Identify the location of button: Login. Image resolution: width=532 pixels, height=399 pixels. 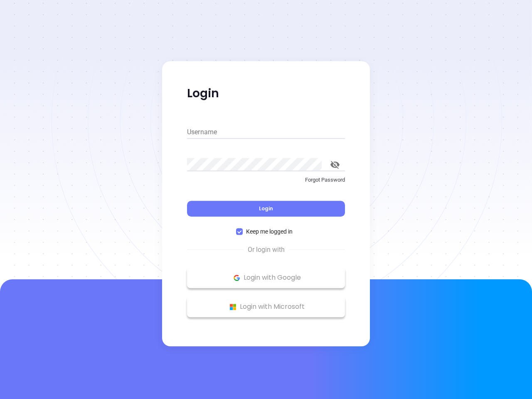
(266, 209).